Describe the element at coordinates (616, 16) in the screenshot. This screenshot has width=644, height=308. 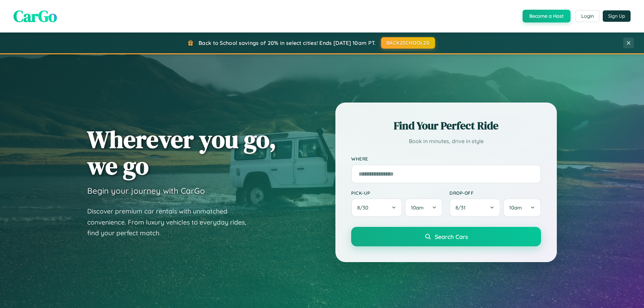
I see `button: Sign Up` at that location.